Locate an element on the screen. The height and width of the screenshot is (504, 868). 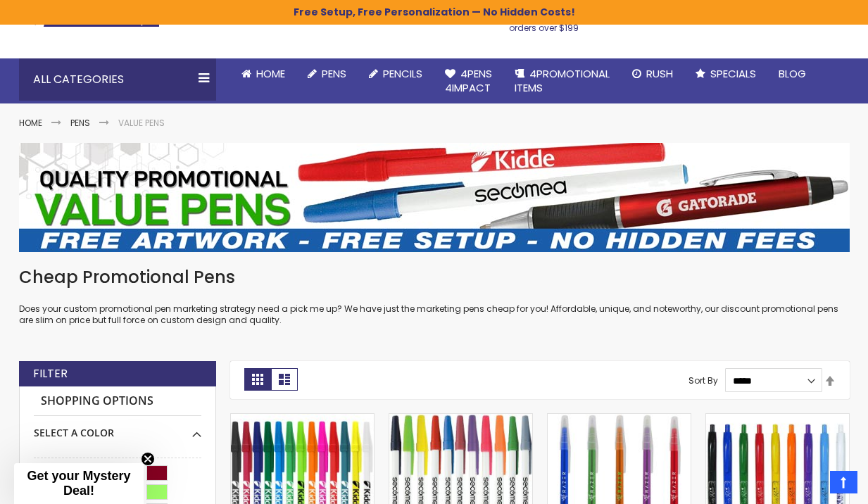
a: Pencils is located at coordinates (396, 74).